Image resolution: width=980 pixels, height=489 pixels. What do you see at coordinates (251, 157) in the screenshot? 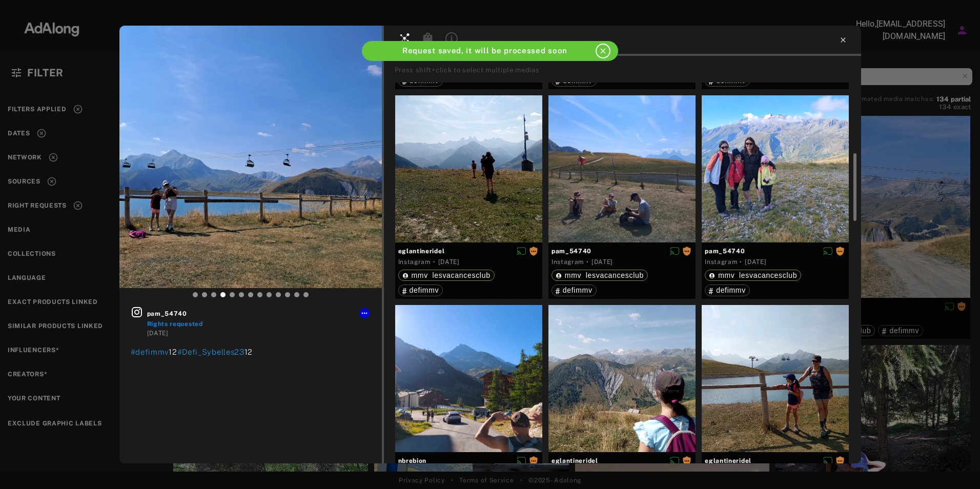
I see `img: INS_DN21jCF2rGZ_11` at bounding box center [251, 157].